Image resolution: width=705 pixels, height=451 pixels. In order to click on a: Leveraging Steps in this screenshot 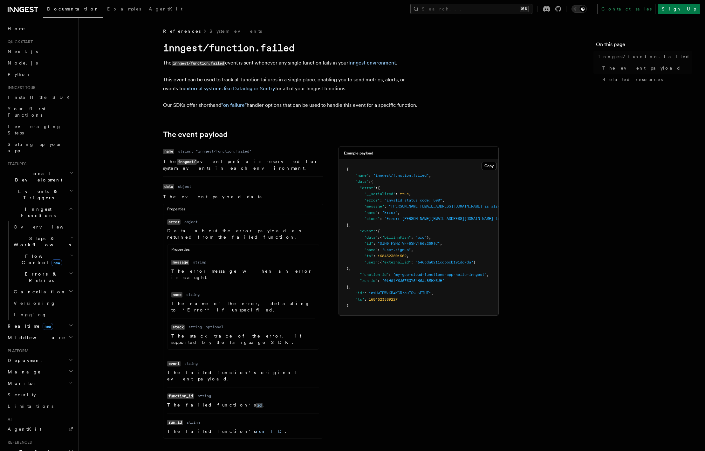, I will do `click(40, 130)`.